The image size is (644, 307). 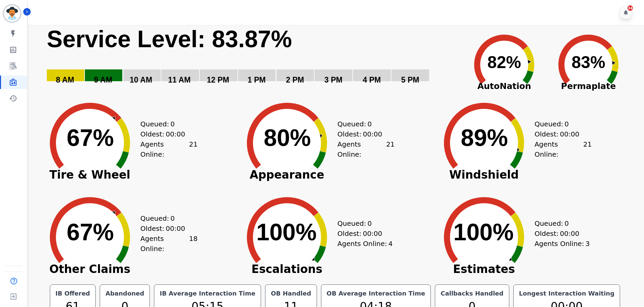 I want to click on span: Permaplate, so click(x=589, y=87).